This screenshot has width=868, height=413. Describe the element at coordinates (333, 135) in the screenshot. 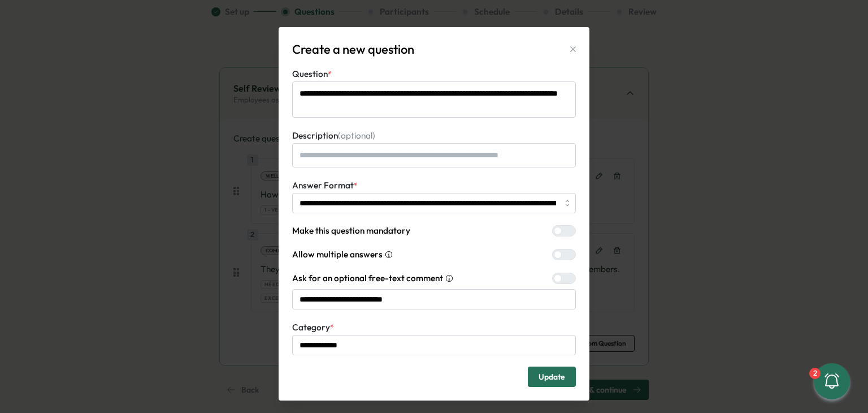

I see `span: Description` at that location.